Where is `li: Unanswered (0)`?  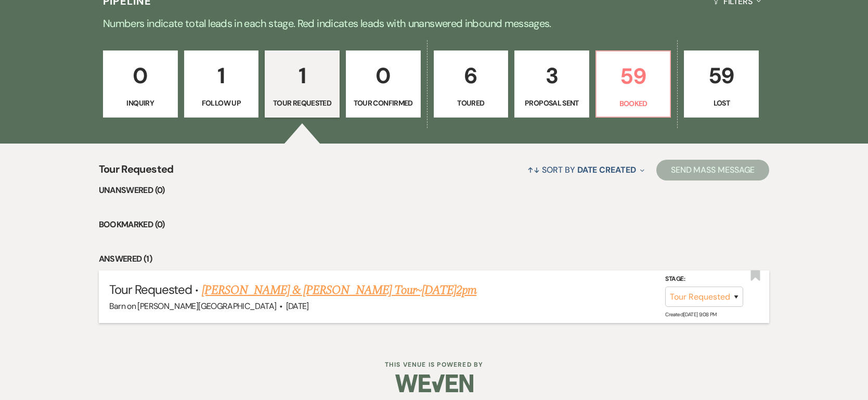 li: Unanswered (0) is located at coordinates (434, 191).